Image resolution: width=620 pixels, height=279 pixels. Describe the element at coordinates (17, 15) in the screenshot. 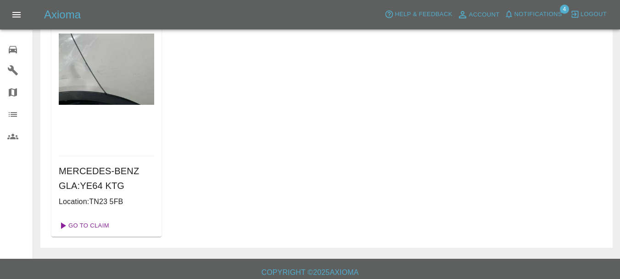

I see `button: Open drawer` at that location.